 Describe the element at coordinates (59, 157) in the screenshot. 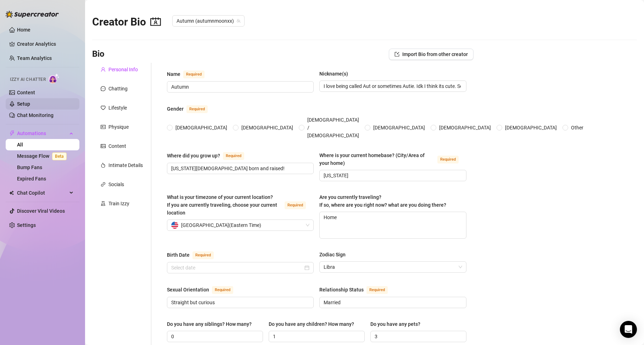

I see `span: Beta` at that location.